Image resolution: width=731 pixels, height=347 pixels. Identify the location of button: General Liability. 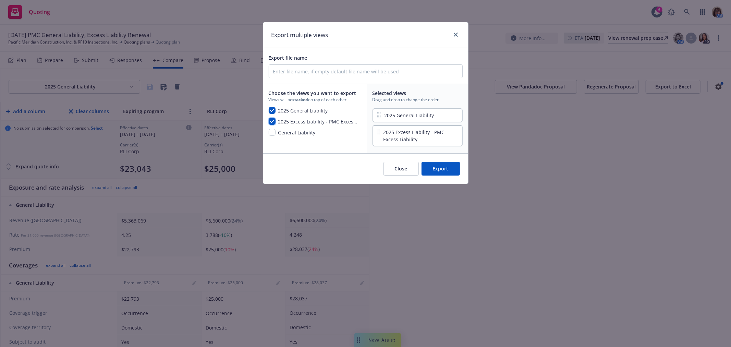
(292, 133).